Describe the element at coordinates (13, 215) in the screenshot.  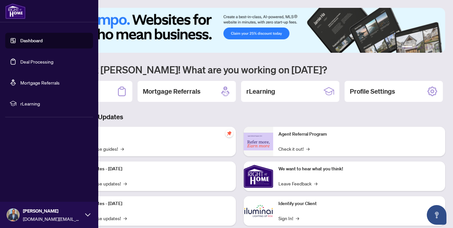
I see `img: Profile Icon` at that location.